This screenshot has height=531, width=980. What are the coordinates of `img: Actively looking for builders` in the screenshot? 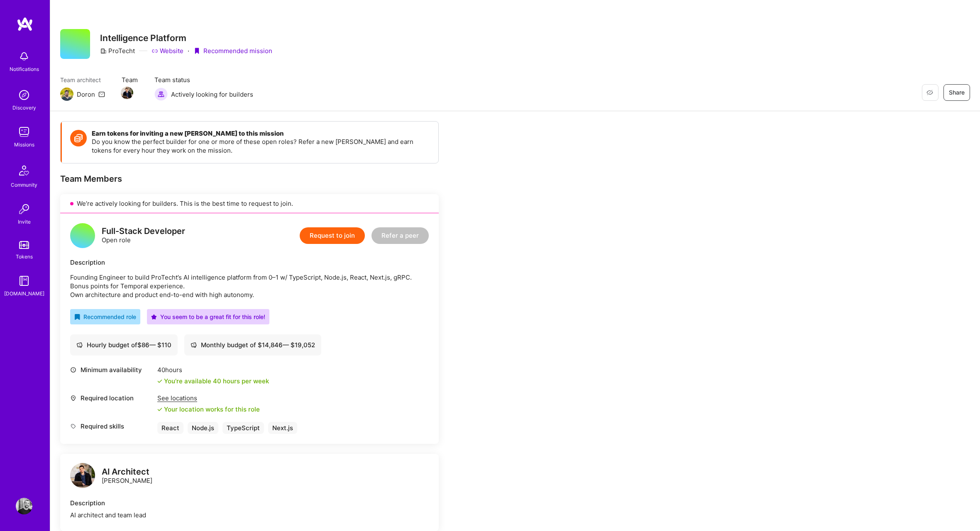 It's located at (161, 94).